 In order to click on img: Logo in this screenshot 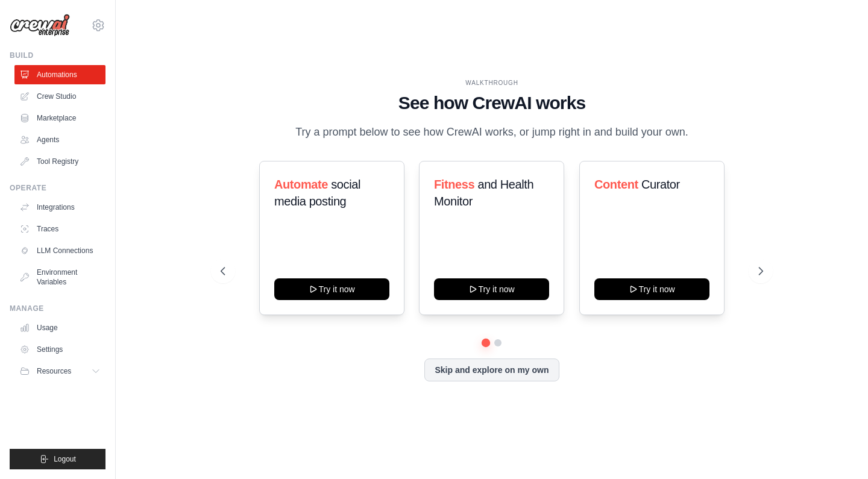, I will do `click(40, 25)`.